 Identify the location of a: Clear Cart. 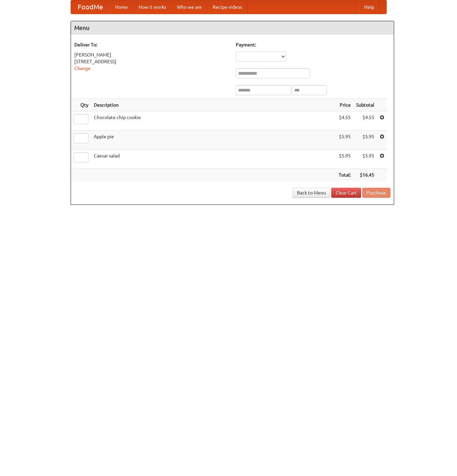
(346, 193).